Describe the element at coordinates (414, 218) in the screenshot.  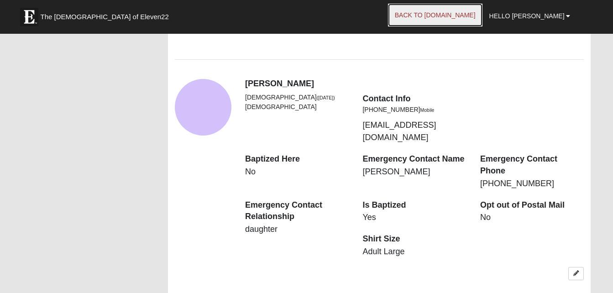
I see `dd: Yes` at that location.